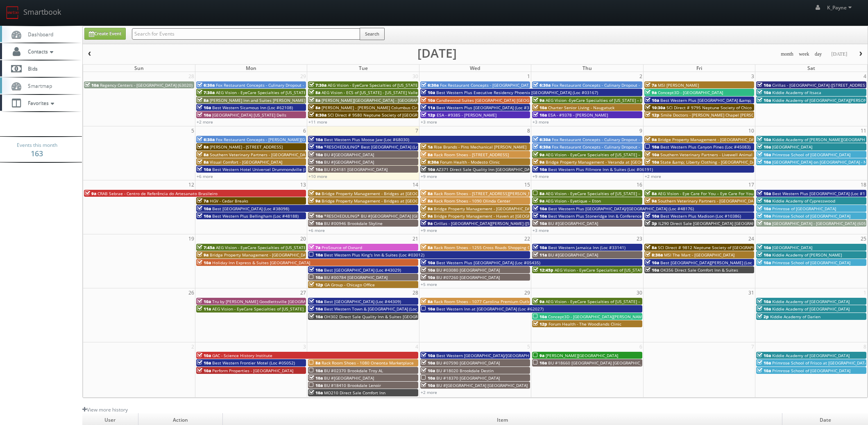 Image resolution: width=868 pixels, height=425 pixels. I want to click on span: AEG Vision - Eyetique – Eton, so click(573, 201).